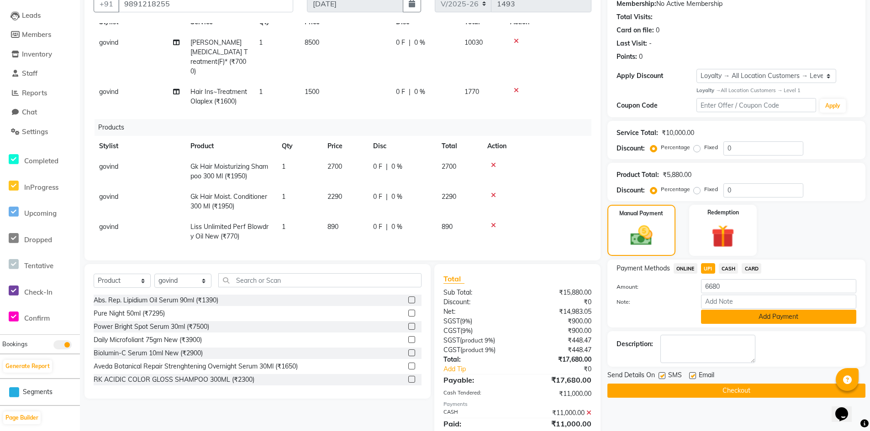  What do you see at coordinates (472, 92) in the screenshot?
I see `span: 1770` at bounding box center [472, 92].